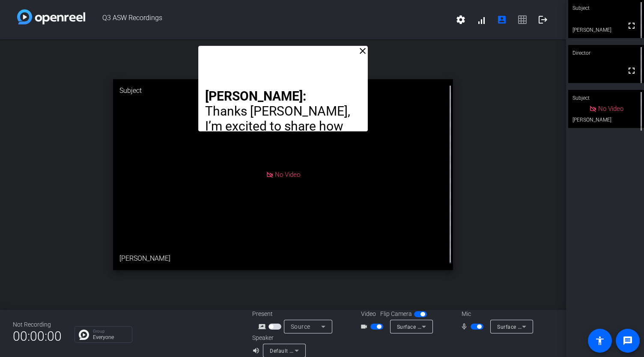 Image resolution: width=644 pixels, height=357 pixels. Describe the element at coordinates (110, 331) in the screenshot. I see `p: Group` at that location.